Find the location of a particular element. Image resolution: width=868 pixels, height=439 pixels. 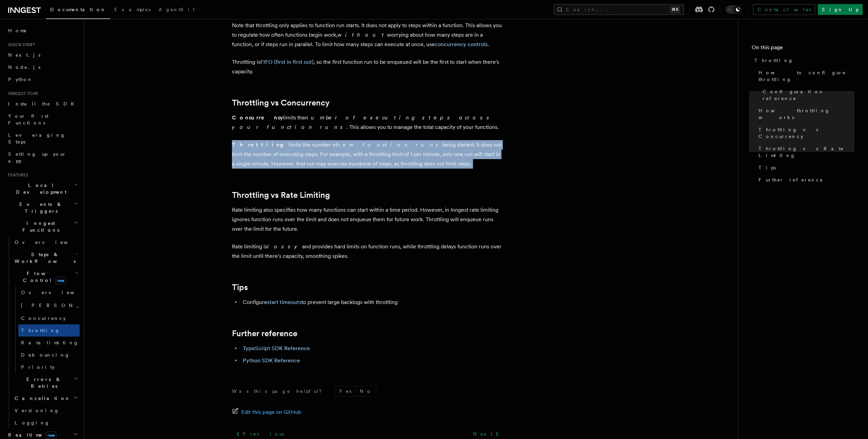

span: Node.js is located at coordinates (24, 67).